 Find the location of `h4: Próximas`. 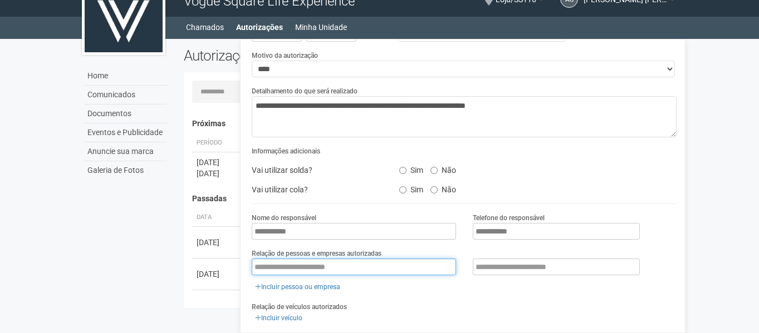

h4: Próximas is located at coordinates (430, 124).